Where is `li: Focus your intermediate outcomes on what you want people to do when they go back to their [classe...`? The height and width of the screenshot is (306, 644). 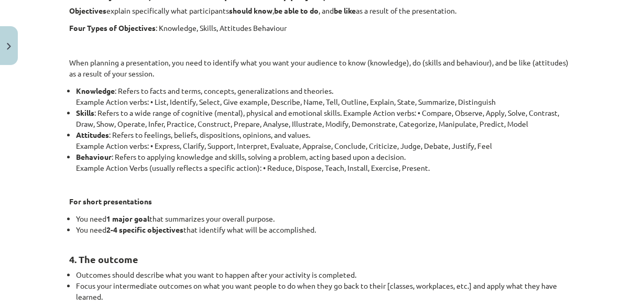
li: Focus your intermediate outcomes on what you want people to do when they go back to their [classe... is located at coordinates (325, 291).